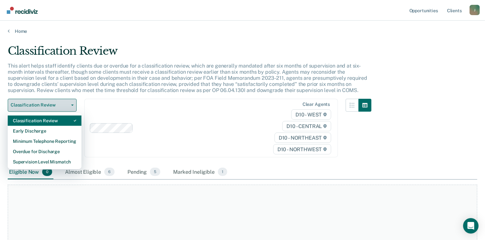 This screenshot has width=485, height=240. Describe the element at coordinates (187, 78) in the screenshot. I see `p: This alert helps staff identify clients due or overdue for a classification review, which are gen...` at that location.